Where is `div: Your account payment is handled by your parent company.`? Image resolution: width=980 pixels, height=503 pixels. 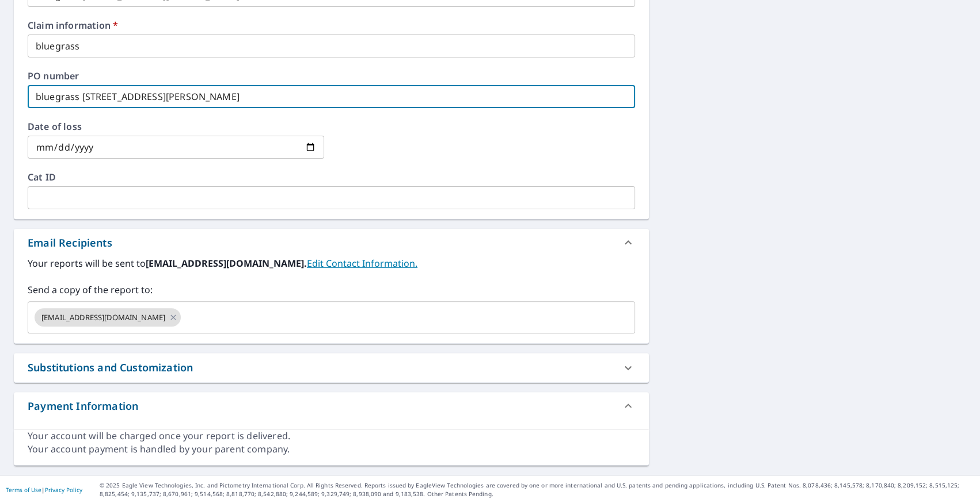 div: Your account payment is handled by your parent company. is located at coordinates (331, 449).